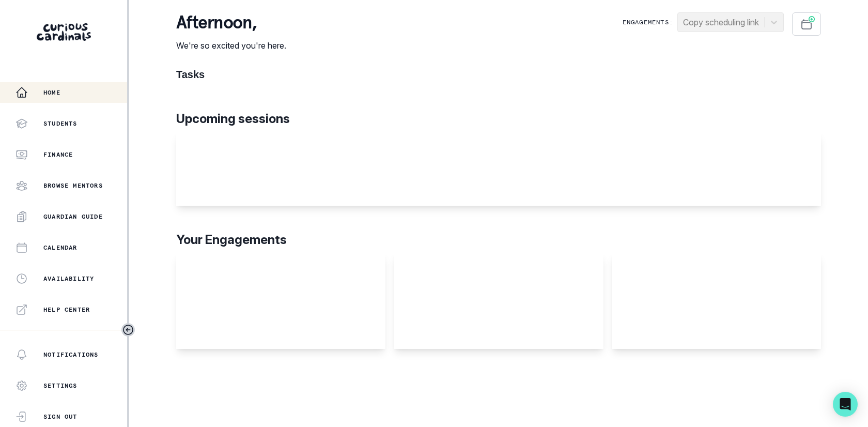  I want to click on p: Notifications, so click(71, 355).